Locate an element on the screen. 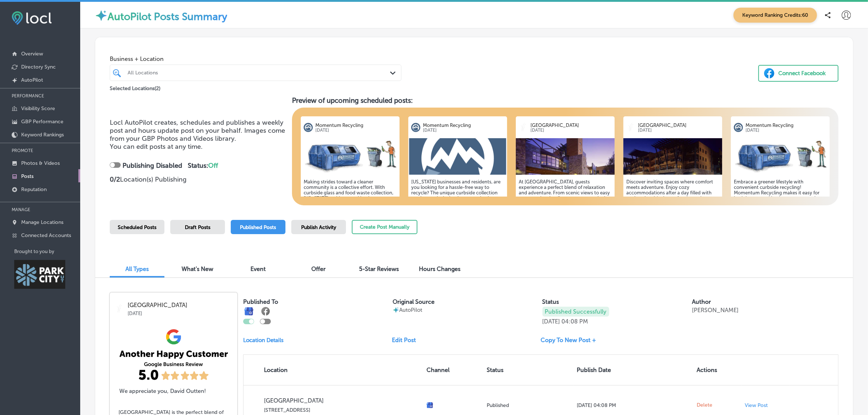  span: Draft Posts is located at coordinates (197, 227).